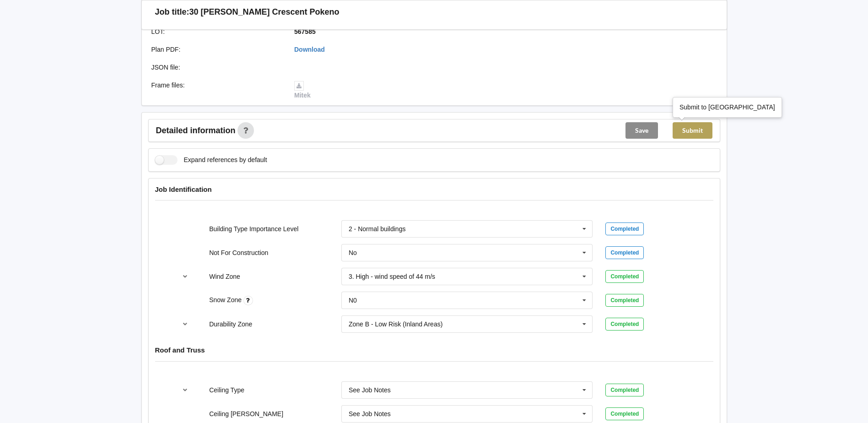  I want to click on div: Frame files :, so click(216, 90).